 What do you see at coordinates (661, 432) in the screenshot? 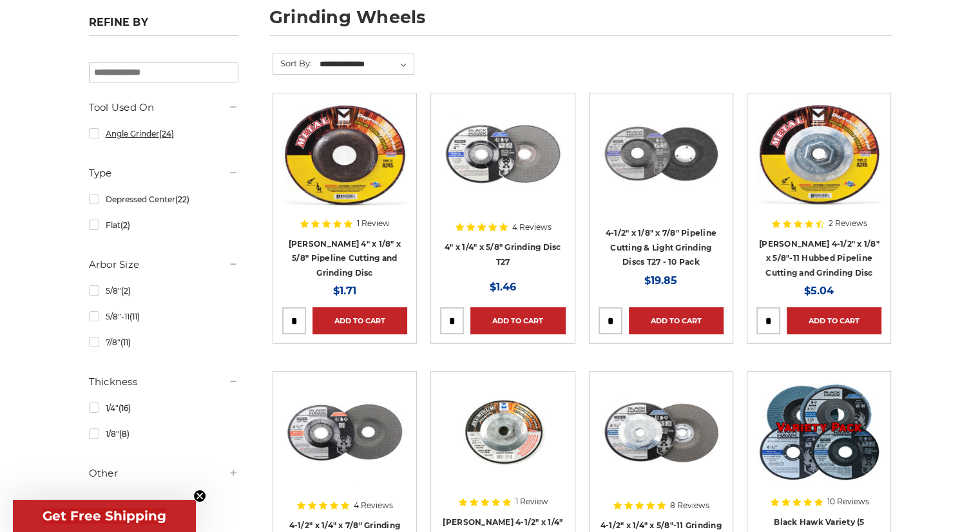
I see `img: BHA 4.5 Inch Grinding Wheel with 5/8 inch hub` at bounding box center [661, 432].